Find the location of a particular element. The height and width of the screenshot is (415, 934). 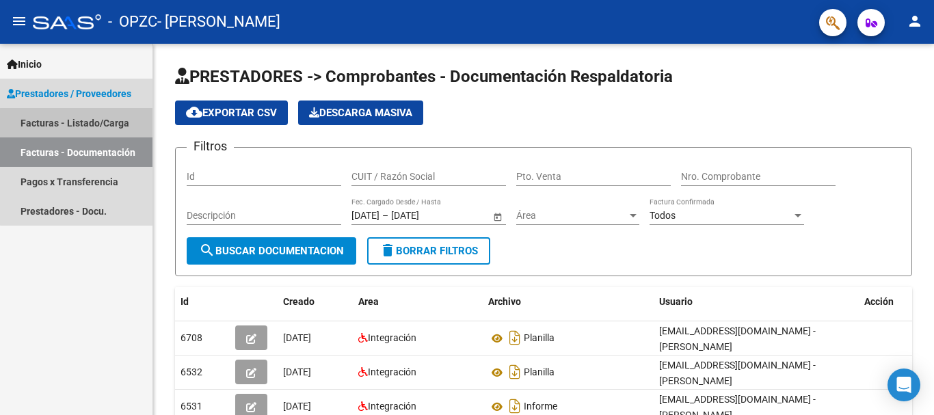

span: 6708 is located at coordinates (192, 338).